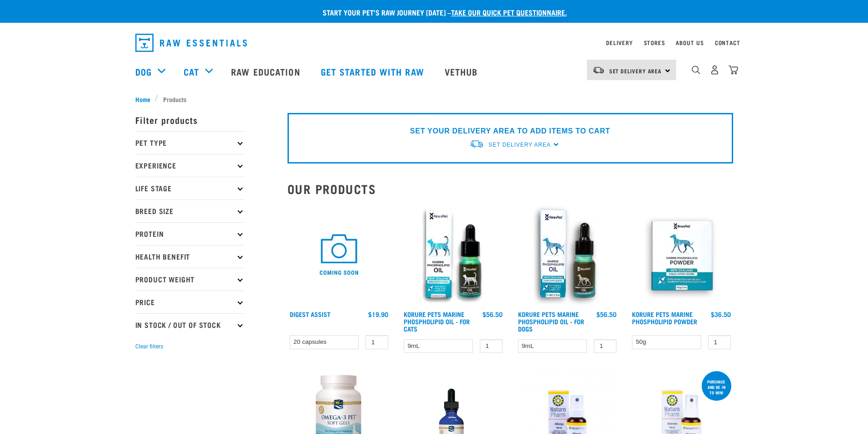 This screenshot has width=868, height=434. What do you see at coordinates (434, 98) in the screenshot?
I see `nav: breadcrumbs` at bounding box center [434, 98].